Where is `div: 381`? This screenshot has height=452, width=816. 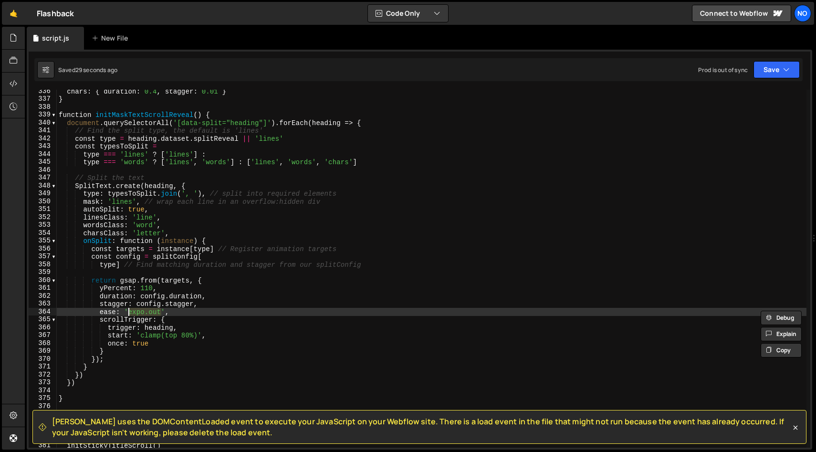
div: 381 is located at coordinates (42, 445).